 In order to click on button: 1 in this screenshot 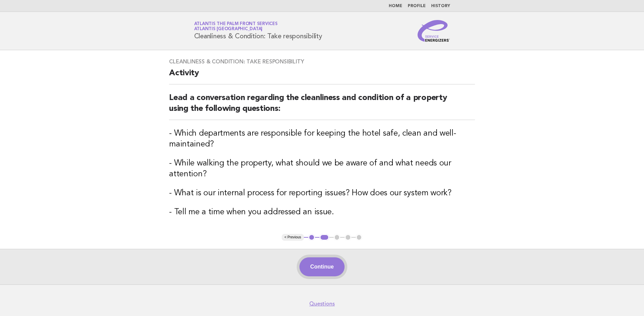, I will do `click(312, 237)`.